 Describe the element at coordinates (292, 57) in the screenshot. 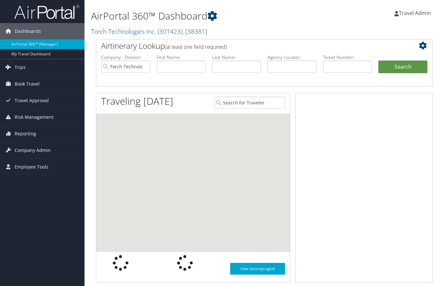

I see `label: Agency Locator:` at that location.